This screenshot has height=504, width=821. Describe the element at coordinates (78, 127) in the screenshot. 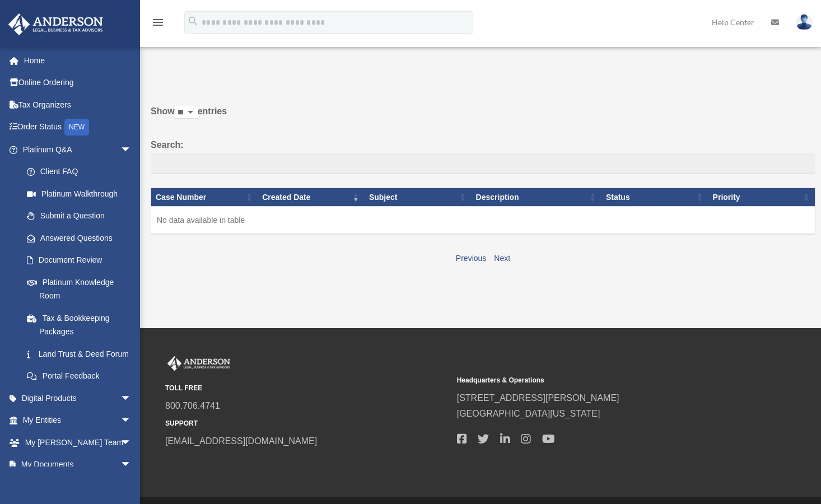

I see `a: Order StatusNEW` at that location.